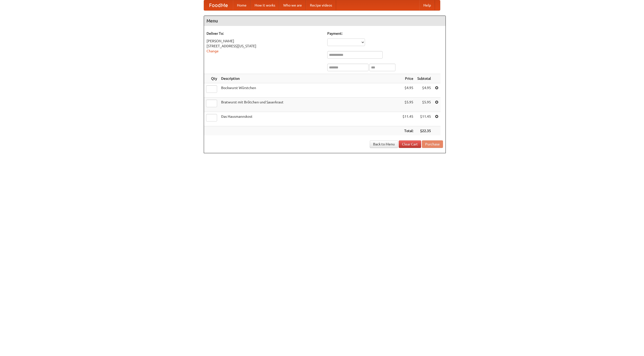 Image resolution: width=644 pixels, height=356 pixels. Describe the element at coordinates (324, 21) in the screenshot. I see `h4: Menu` at that location.